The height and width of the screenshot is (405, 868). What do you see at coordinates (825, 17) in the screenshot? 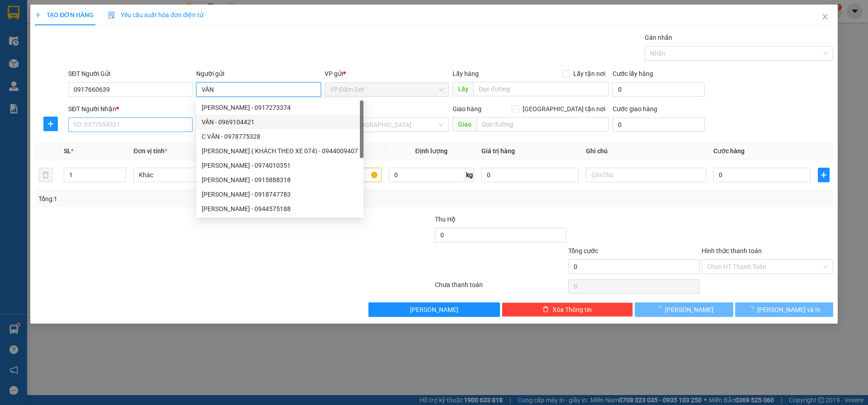
I see `button: Close` at bounding box center [825, 17].